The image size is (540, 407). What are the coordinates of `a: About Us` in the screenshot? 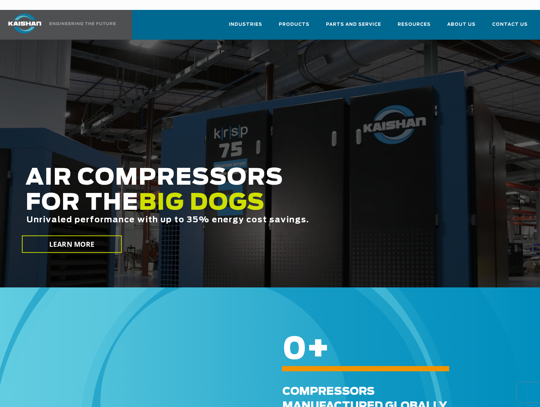 It's located at (462, 27).